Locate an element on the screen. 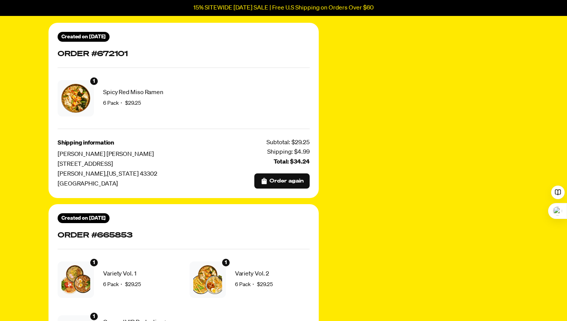  div: 1 units of item: Spicy Red Miso Ramen is located at coordinates (94, 81).